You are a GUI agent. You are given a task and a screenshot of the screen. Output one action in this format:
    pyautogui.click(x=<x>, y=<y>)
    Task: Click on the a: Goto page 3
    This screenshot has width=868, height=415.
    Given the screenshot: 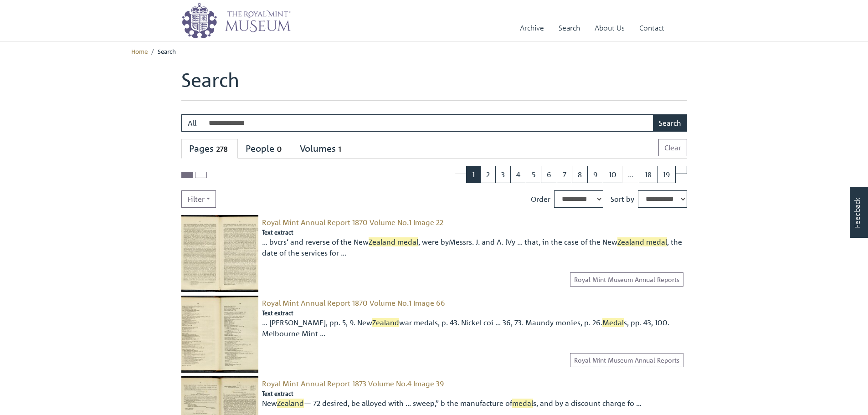 What is the action you would take?
    pyautogui.click(x=502, y=175)
    